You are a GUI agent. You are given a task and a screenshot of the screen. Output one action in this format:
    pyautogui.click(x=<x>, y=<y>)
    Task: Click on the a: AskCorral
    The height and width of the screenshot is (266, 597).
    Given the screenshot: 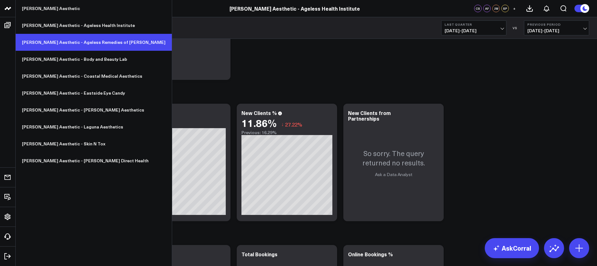 What is the action you would take?
    pyautogui.click(x=512, y=249)
    